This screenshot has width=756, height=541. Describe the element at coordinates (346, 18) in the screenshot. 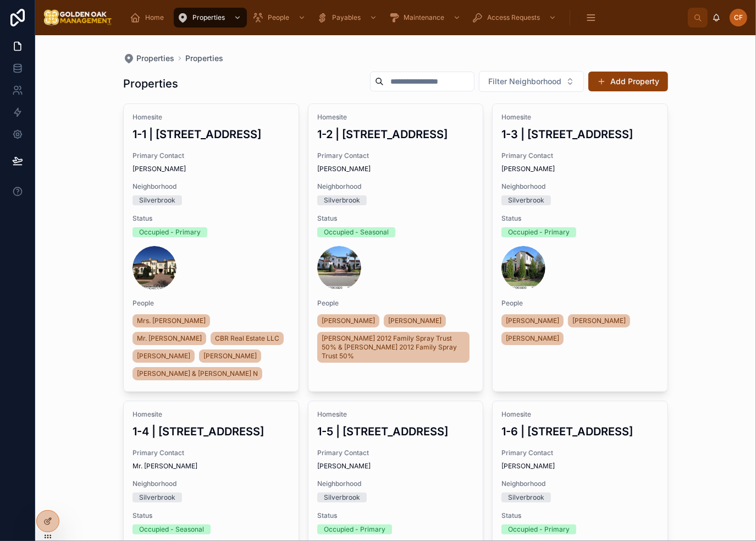

I see `span: Payables` at that location.